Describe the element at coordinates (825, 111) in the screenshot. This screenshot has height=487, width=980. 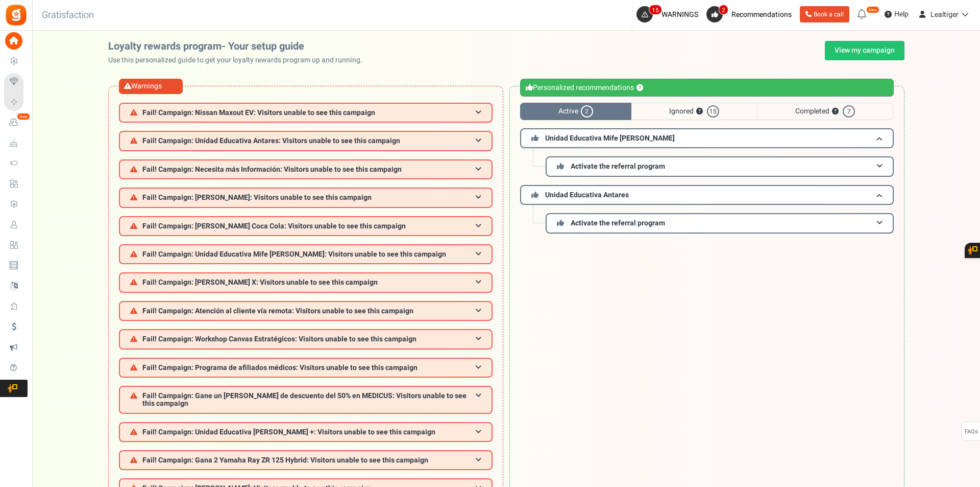
I see `span: Completed` at that location.